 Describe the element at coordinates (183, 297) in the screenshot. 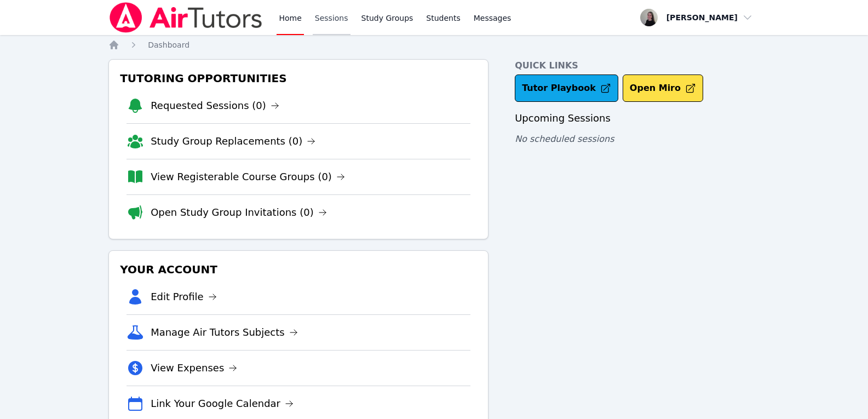

I see `a: Edit Profile` at that location.